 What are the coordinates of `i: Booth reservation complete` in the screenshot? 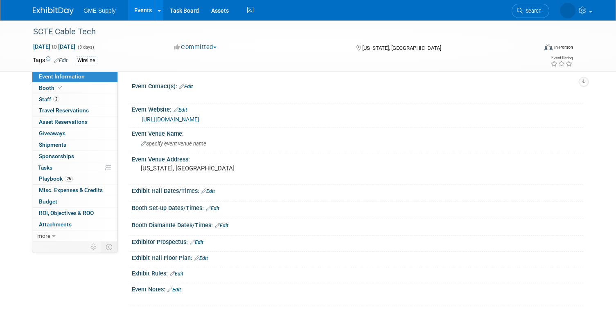 It's located at (60, 88).